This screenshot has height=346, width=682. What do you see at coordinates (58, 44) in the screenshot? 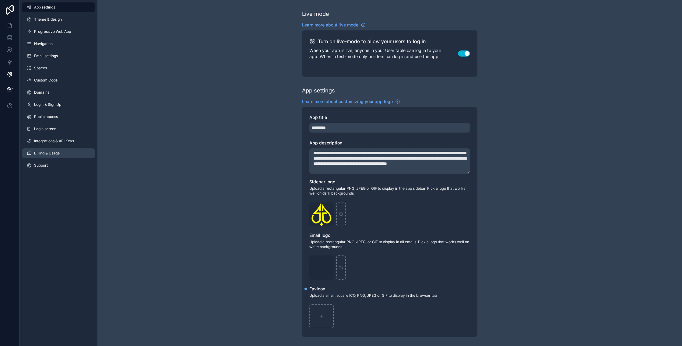
I see `a: Navigation` at bounding box center [58, 44].